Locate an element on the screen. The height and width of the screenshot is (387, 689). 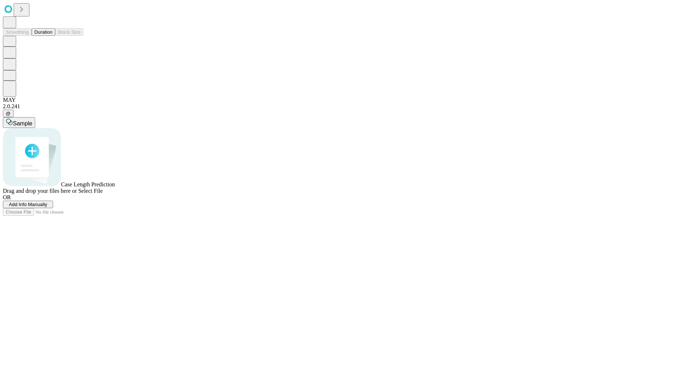
span: Add Info Manually is located at coordinates (28, 204).